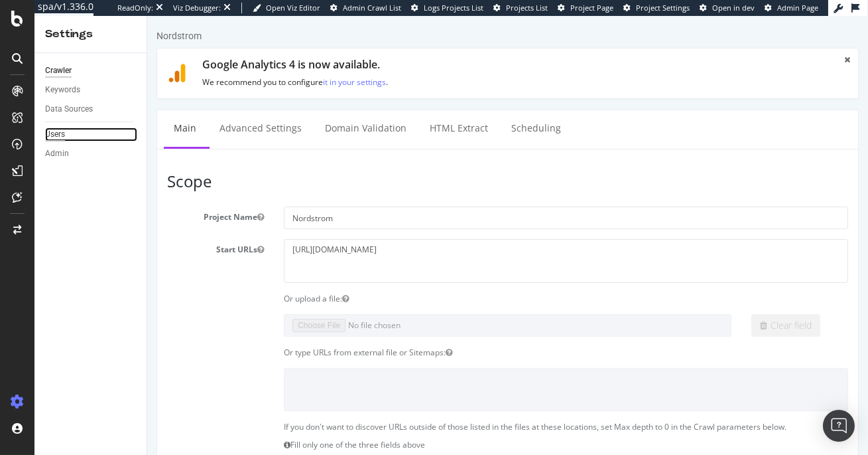 Image resolution: width=868 pixels, height=455 pixels. What do you see at coordinates (38, 113) in the screenshot?
I see `a: Main` at bounding box center [38, 113].